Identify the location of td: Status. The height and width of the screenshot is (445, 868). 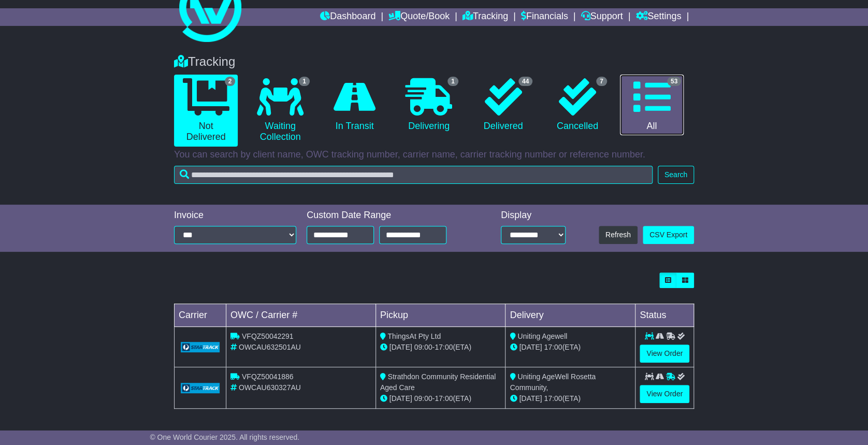
(664, 316).